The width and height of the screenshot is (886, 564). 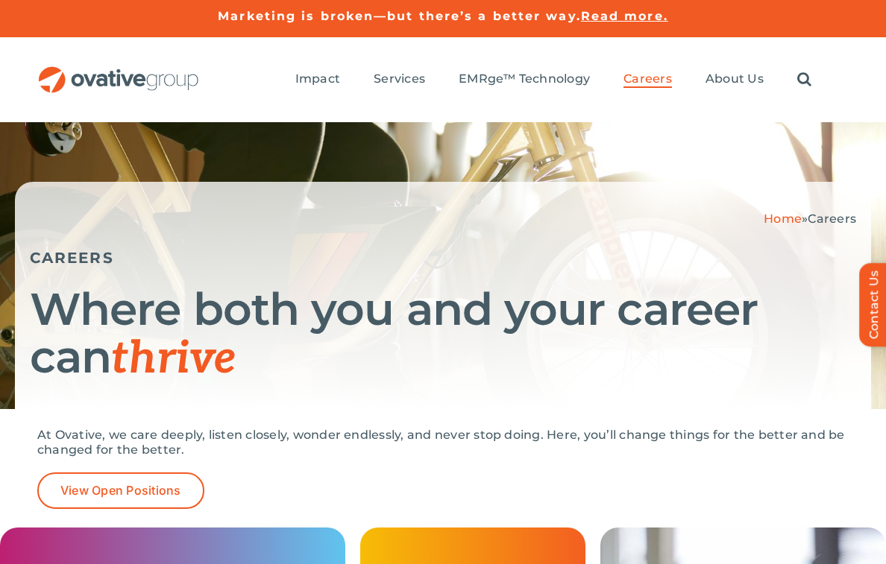 I want to click on p: At Ovative, we care deeply, listen closely, wonder endlessly, and never stop doing. Here, you’ll ..., so click(x=443, y=443).